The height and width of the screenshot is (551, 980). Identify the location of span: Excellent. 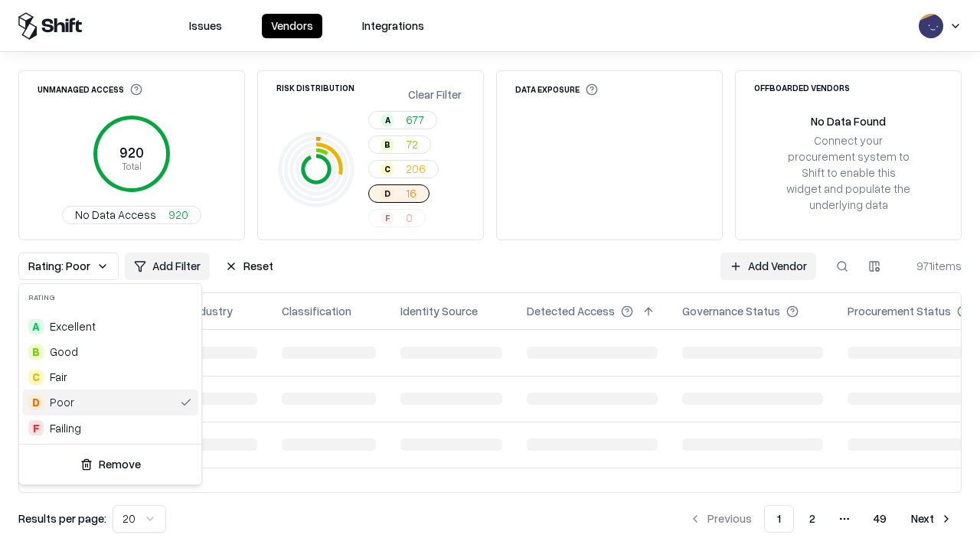
(73, 326).